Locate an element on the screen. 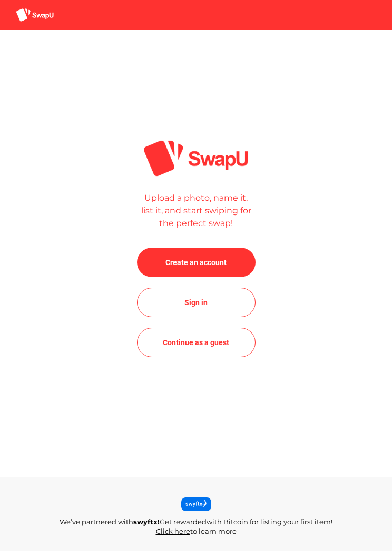  span: Get rewarded is located at coordinates (183, 522).